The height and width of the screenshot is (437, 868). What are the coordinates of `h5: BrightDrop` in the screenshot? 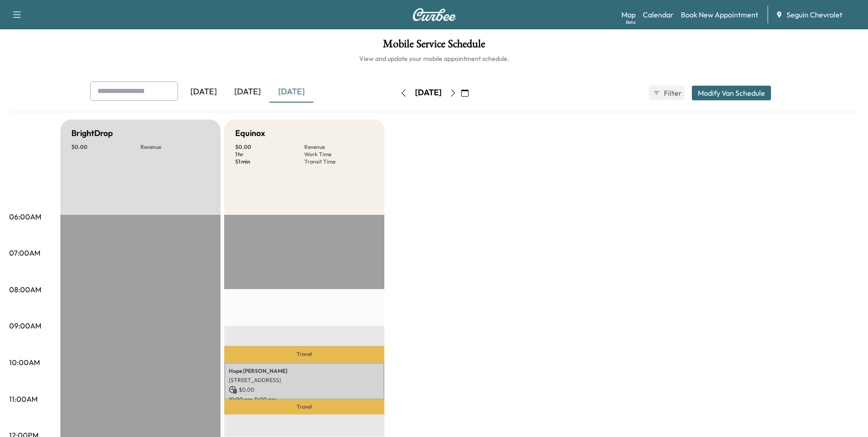 It's located at (92, 133).